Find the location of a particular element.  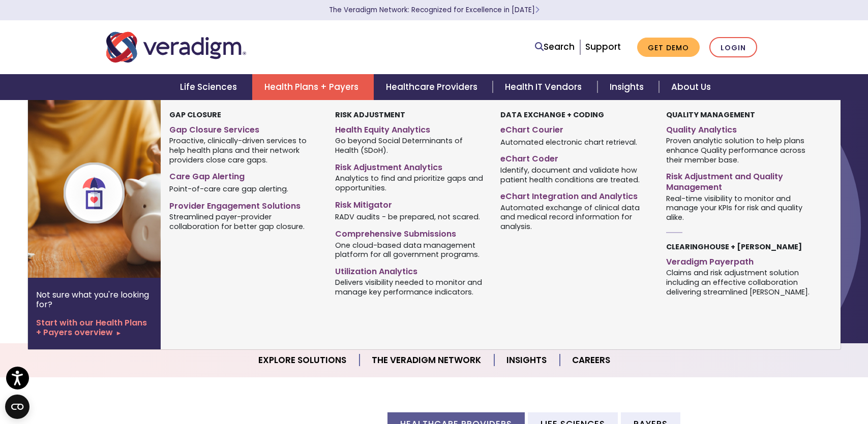

a: Login is located at coordinates (733, 47).